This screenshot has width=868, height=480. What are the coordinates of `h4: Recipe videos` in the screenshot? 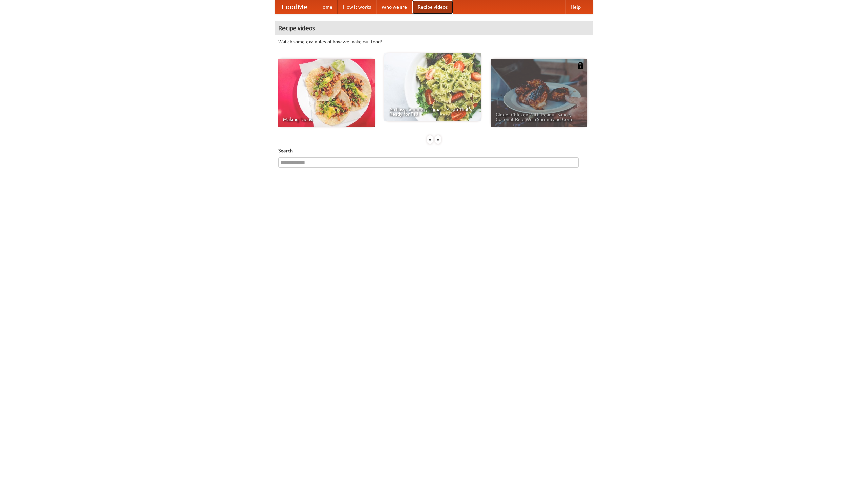 It's located at (434, 28).